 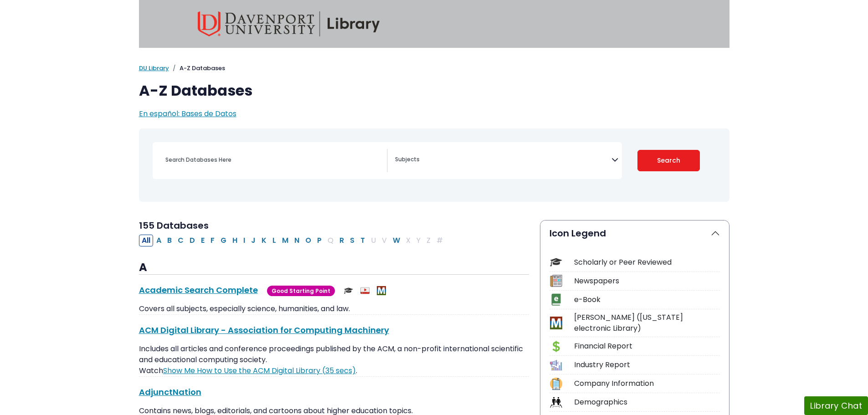 What do you see at coordinates (212, 241) in the screenshot?
I see `button: Filter Results F` at bounding box center [212, 241].